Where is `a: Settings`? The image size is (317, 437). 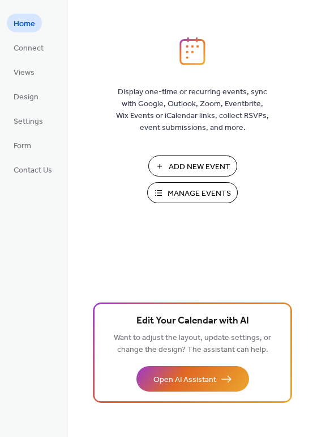
a: Settings is located at coordinates (28, 120).